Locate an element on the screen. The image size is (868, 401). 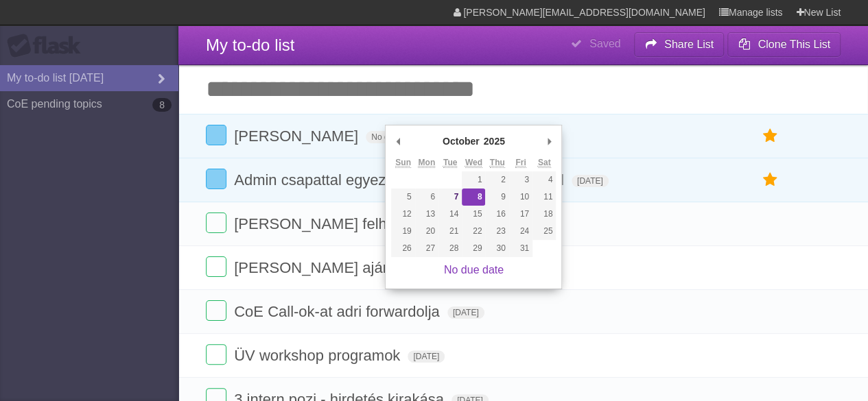
button: 24 is located at coordinates (521, 231).